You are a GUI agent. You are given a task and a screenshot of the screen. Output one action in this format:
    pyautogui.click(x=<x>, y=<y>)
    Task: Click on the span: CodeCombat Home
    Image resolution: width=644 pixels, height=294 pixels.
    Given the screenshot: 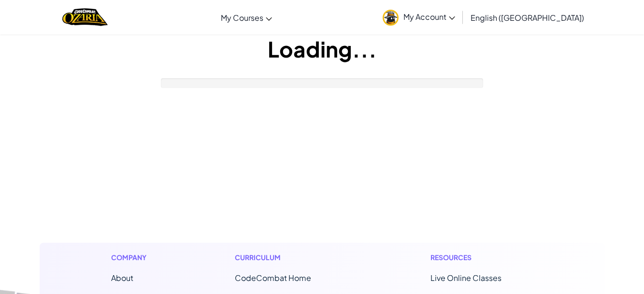 What is the action you would take?
    pyautogui.click(x=273, y=278)
    